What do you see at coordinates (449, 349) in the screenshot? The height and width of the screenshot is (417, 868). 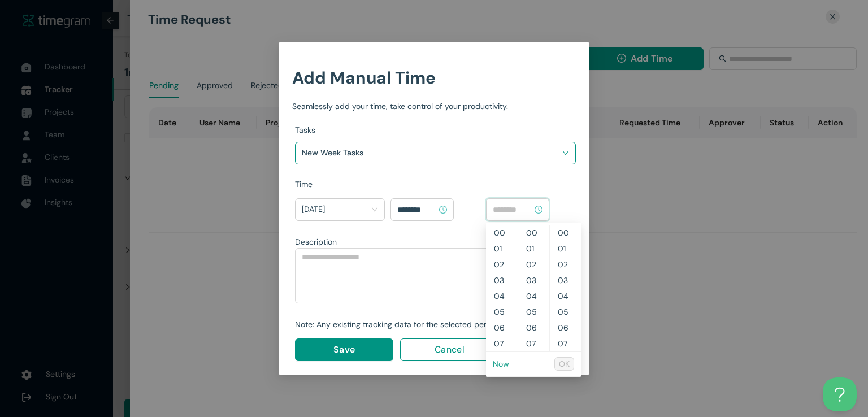 I see `span: Cancel` at bounding box center [449, 349].